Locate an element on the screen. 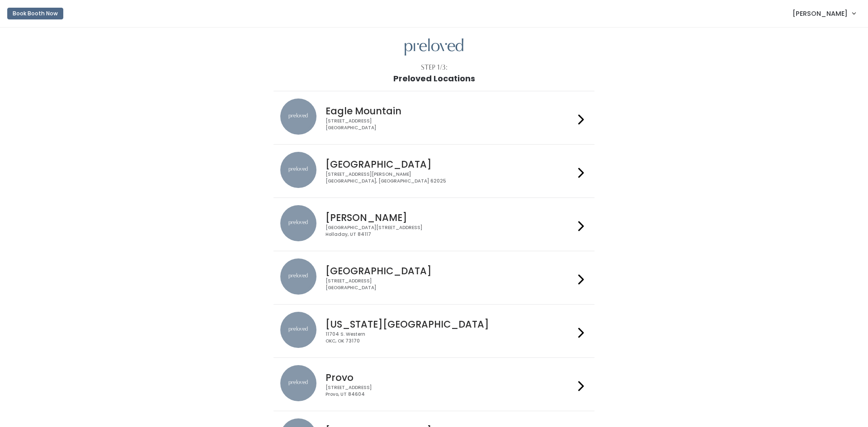 Image resolution: width=868 pixels, height=427 pixels. div: 11704 S. Western OKC, OK 73170 is located at coordinates (450, 337).